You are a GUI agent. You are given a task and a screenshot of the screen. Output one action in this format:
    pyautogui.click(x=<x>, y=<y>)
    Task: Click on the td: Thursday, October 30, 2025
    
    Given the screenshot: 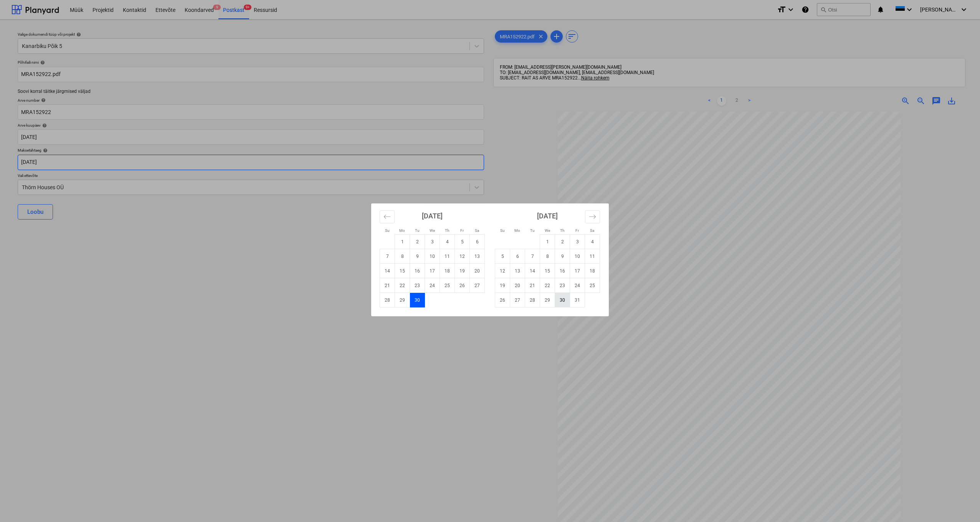 What is the action you would take?
    pyautogui.click(x=563, y=300)
    